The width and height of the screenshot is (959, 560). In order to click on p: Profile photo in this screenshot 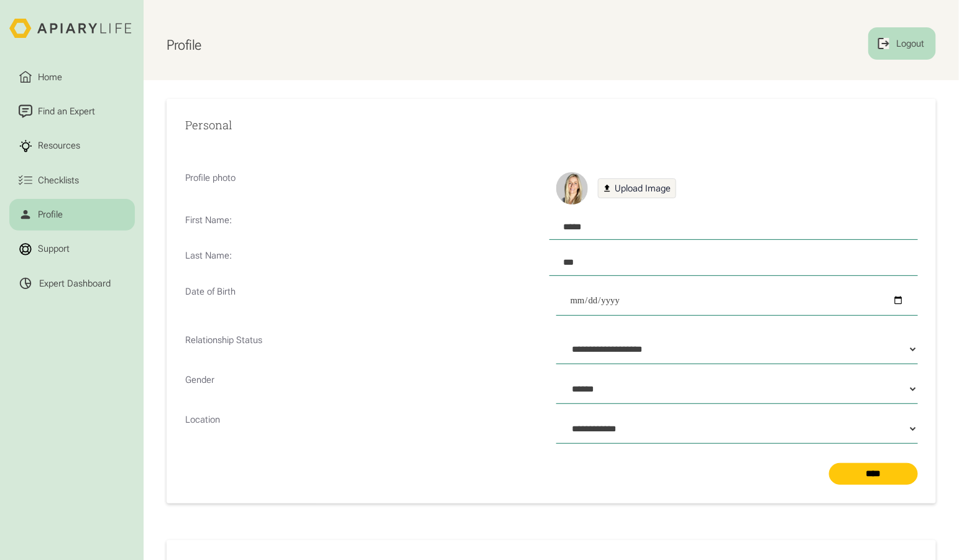, I will do `click(366, 189)`.